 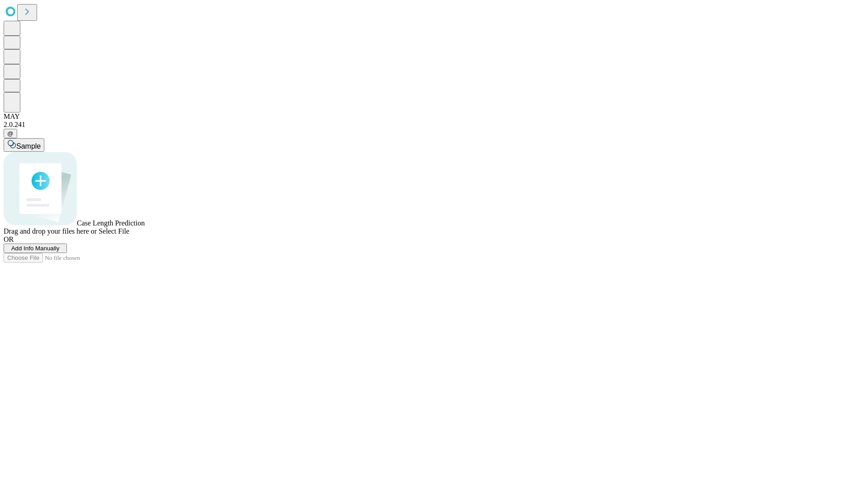 I want to click on button: Add Info Manually, so click(x=35, y=248).